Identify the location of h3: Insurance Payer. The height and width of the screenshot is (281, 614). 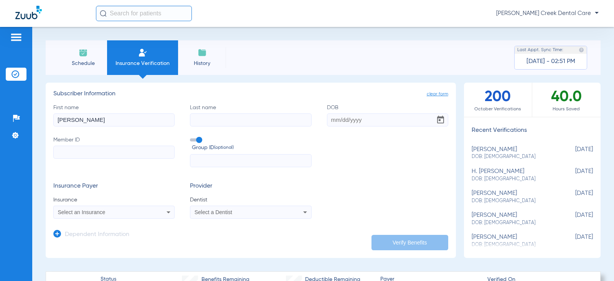
(114, 186).